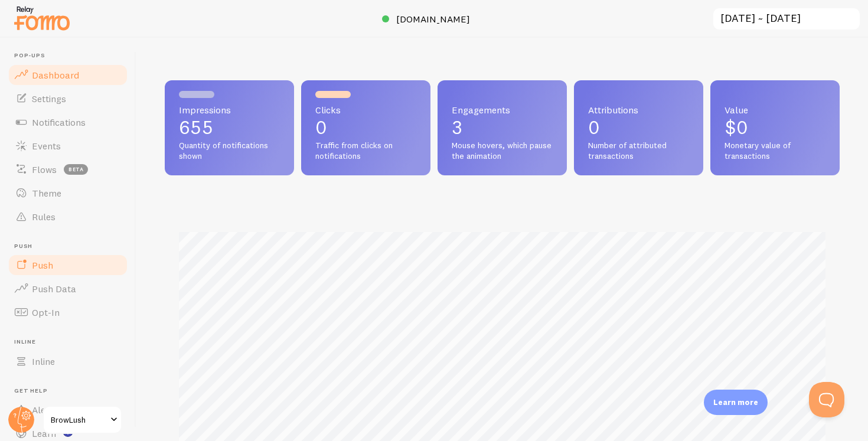 This screenshot has height=441, width=868. What do you see at coordinates (68, 361) in the screenshot?
I see `a: Inline` at bounding box center [68, 361].